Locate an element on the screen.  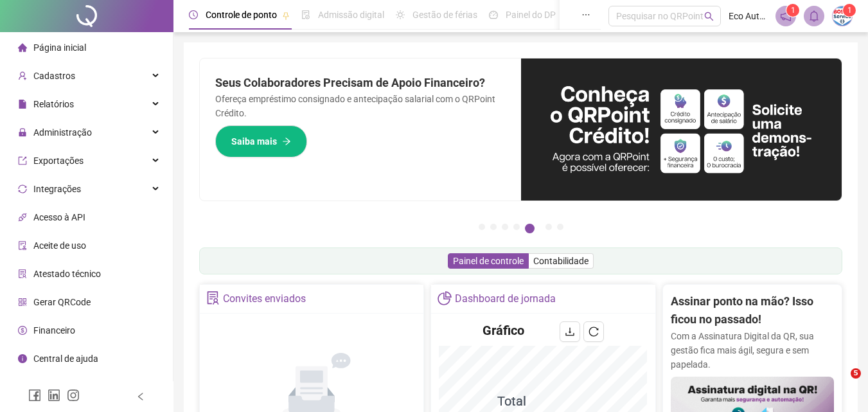
img: 29668 is located at coordinates (842, 16).